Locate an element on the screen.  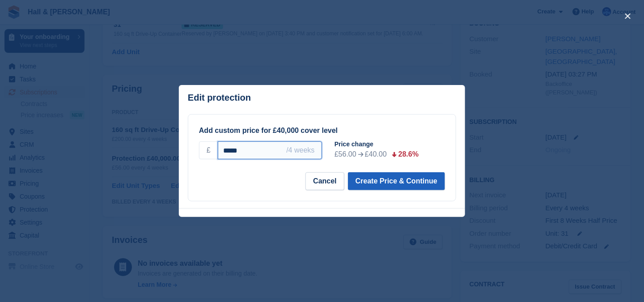
div: Add custom price for £40,000 cover level is located at coordinates (322, 130).